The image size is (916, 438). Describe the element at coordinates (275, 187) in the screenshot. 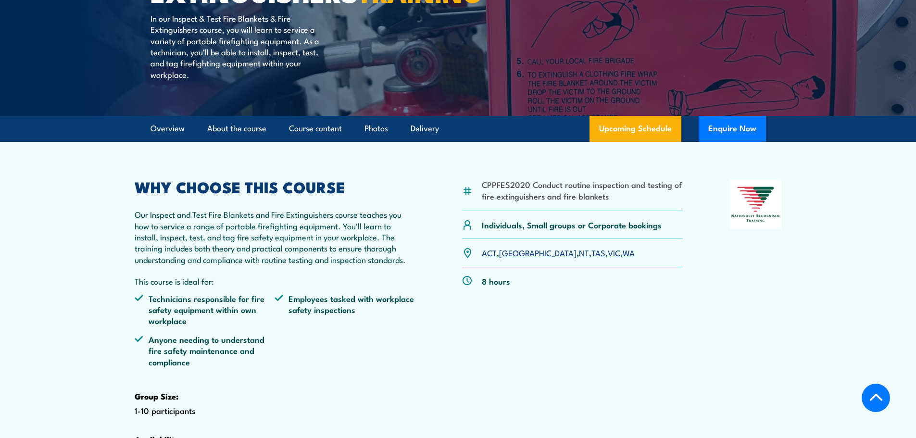

I see `h2: WHY CHOOSE THIS COURSE` at that location.